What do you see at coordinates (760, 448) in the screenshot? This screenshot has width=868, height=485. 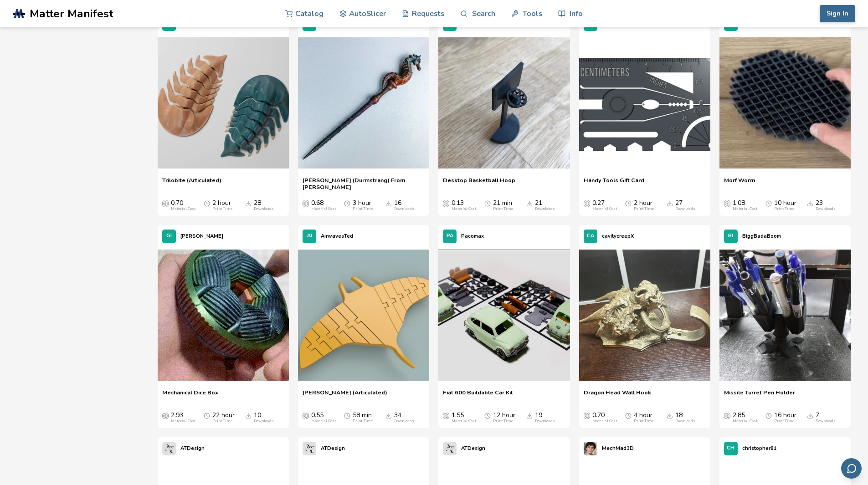 I see `p: christopher81` at bounding box center [760, 448].